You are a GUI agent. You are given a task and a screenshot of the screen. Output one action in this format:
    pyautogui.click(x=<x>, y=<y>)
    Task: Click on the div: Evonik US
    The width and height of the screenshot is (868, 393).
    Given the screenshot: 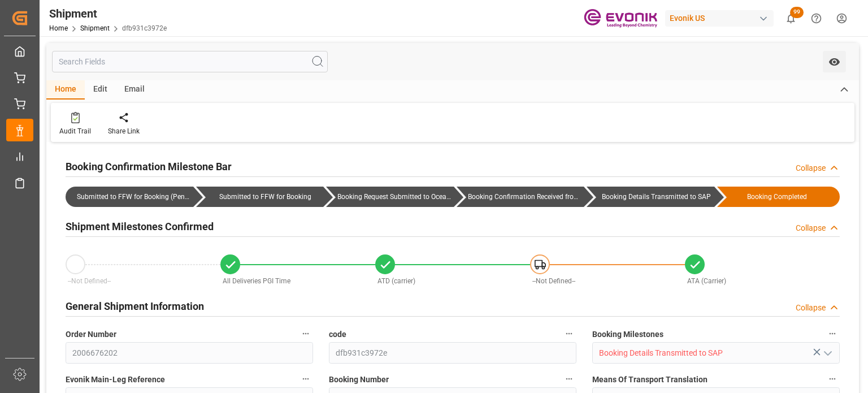 What is the action you would take?
    pyautogui.click(x=720, y=18)
    